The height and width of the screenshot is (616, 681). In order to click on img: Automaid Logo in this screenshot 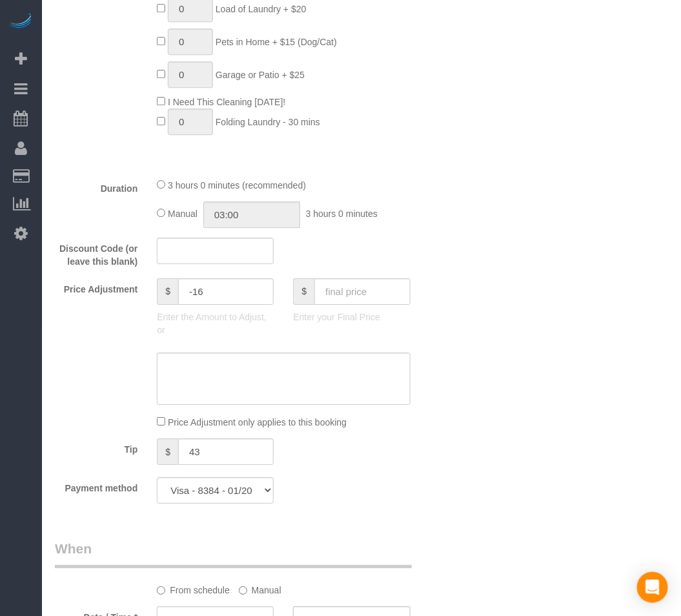, I will do `click(20, 22)`.